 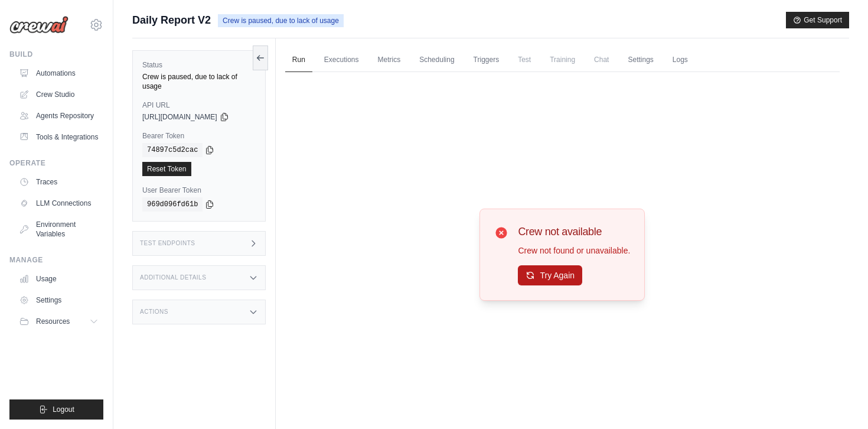 I want to click on a: Metrics, so click(x=389, y=60).